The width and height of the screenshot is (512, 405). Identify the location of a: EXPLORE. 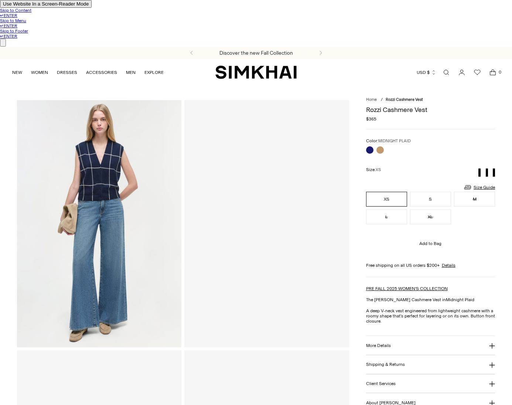
(154, 72).